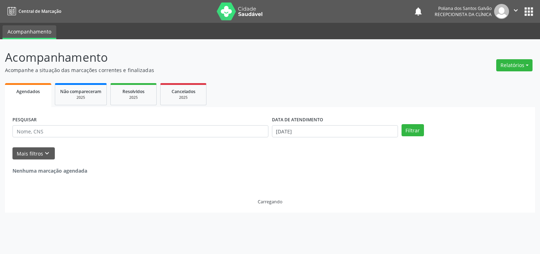 The image size is (540, 254). What do you see at coordinates (418, 11) in the screenshot?
I see `button: notifications` at bounding box center [418, 11].